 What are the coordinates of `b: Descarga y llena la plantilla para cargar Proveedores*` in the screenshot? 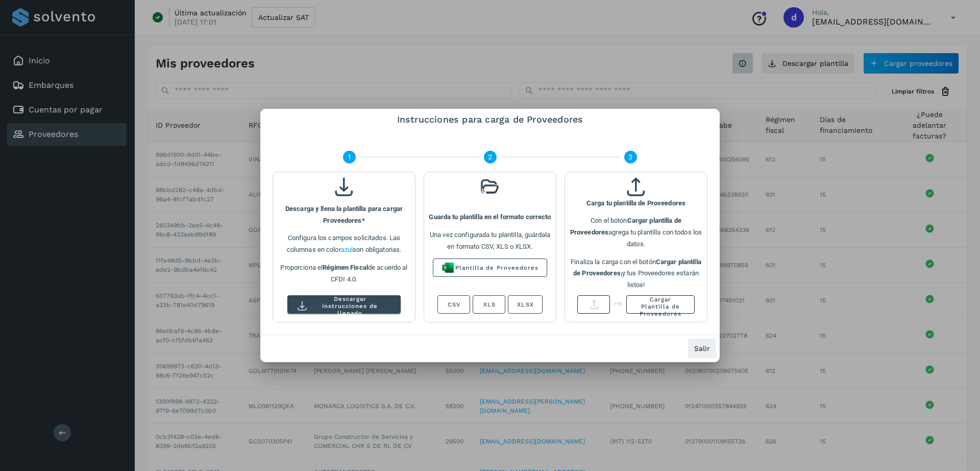 It's located at (344, 214).